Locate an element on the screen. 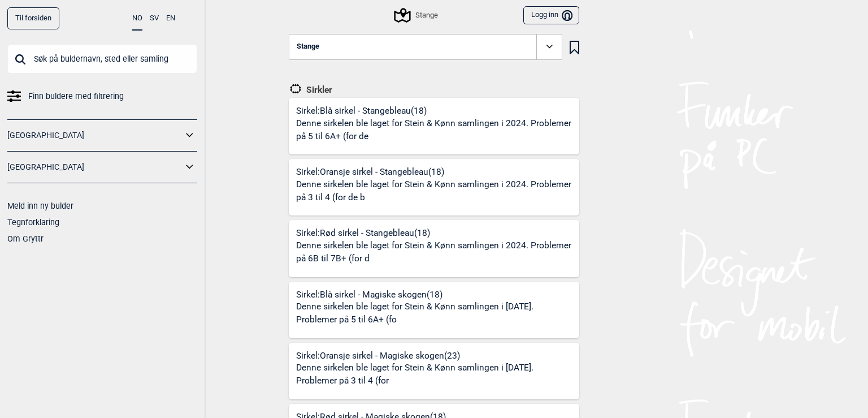  a: Finn buldere med filtrering is located at coordinates (102, 96).